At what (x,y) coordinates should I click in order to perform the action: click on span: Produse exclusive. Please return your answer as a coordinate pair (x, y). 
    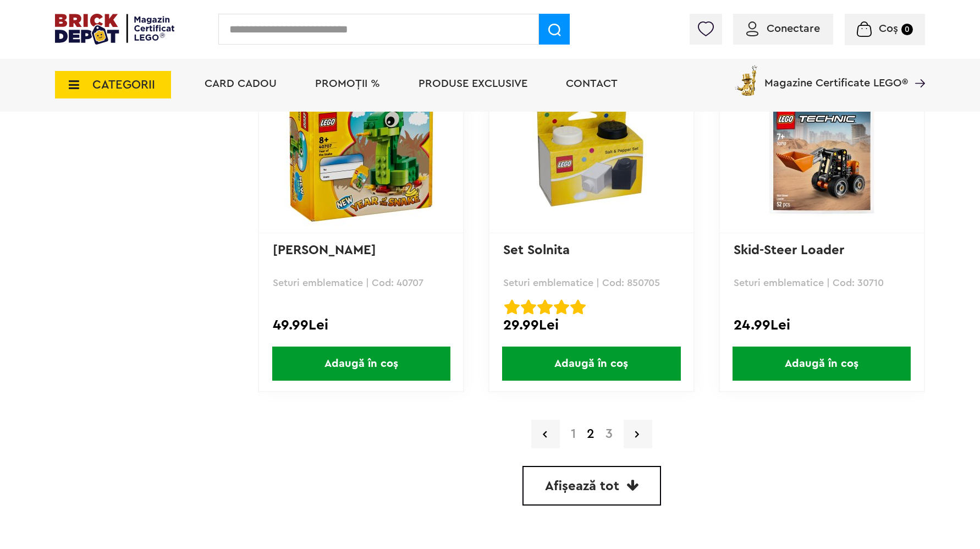
    Looking at the image, I should click on (473, 84).